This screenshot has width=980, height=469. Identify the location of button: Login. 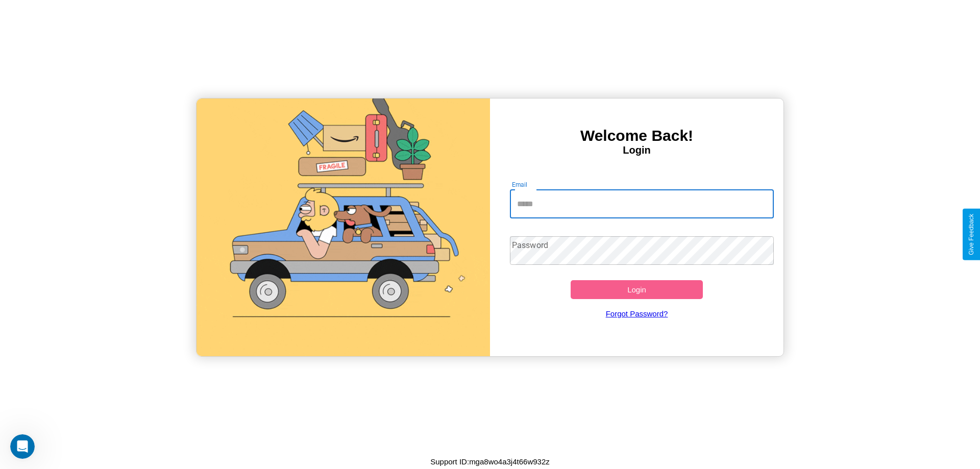
(636, 290).